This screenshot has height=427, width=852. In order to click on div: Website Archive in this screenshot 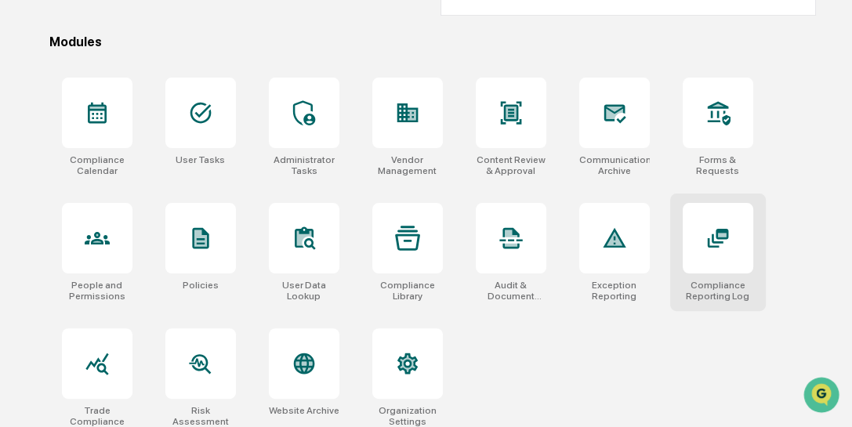, I will do `click(304, 411)`.